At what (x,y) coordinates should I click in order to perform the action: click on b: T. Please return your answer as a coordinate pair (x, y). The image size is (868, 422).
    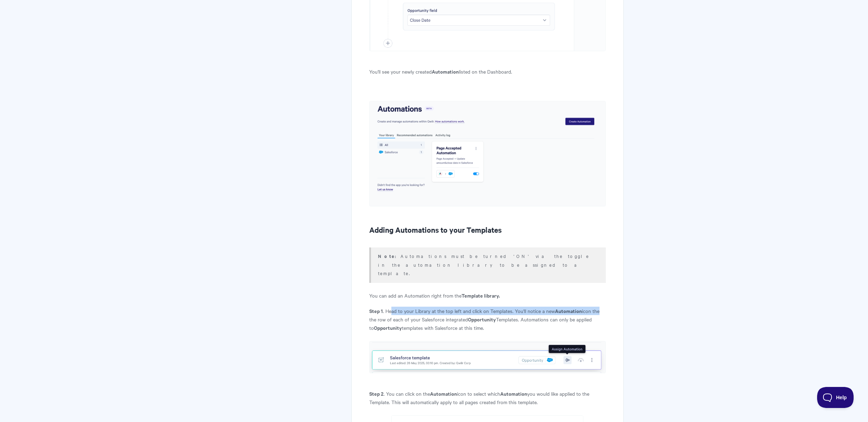
    Looking at the image, I should click on (463, 295).